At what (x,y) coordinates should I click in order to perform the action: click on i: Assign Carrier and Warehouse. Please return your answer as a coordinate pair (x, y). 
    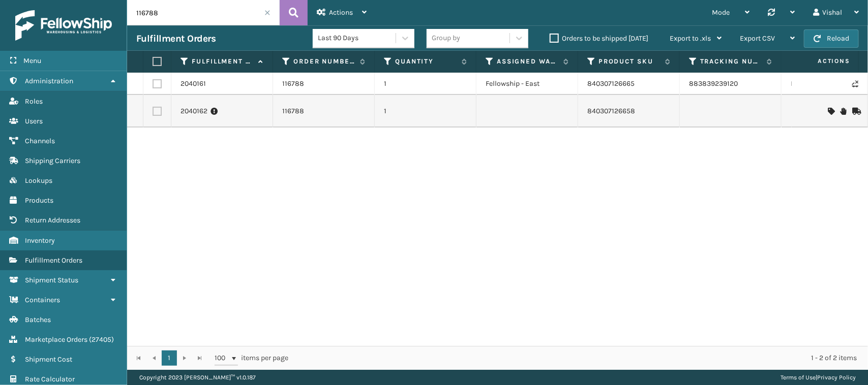
    Looking at the image, I should click on (831, 111).